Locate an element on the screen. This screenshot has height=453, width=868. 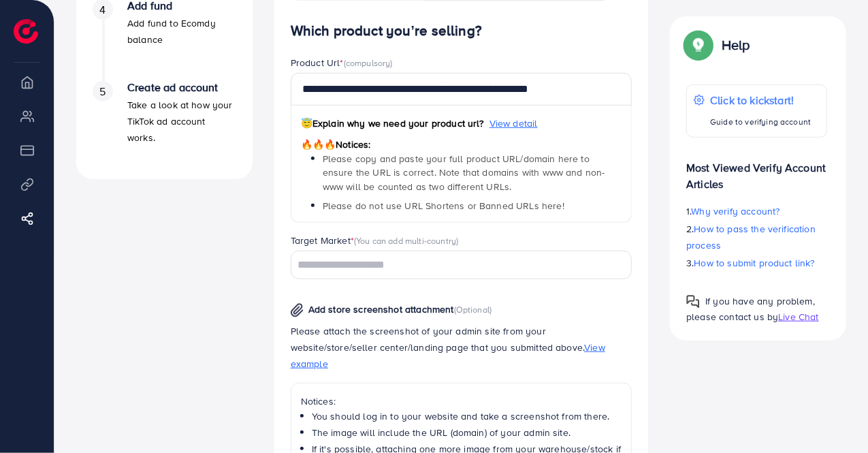
span: Please copy and paste your full product URL/domain here to ensure the URL is correct. Note that d... is located at coordinates (464, 172).